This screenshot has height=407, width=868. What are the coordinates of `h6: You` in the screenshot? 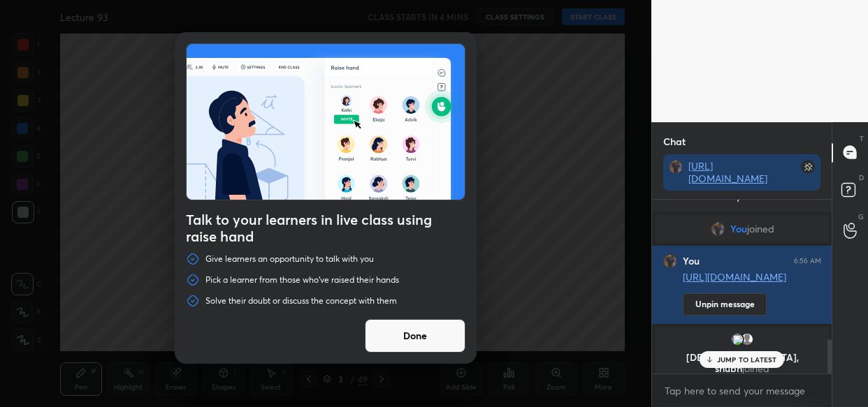 It's located at (692, 261).